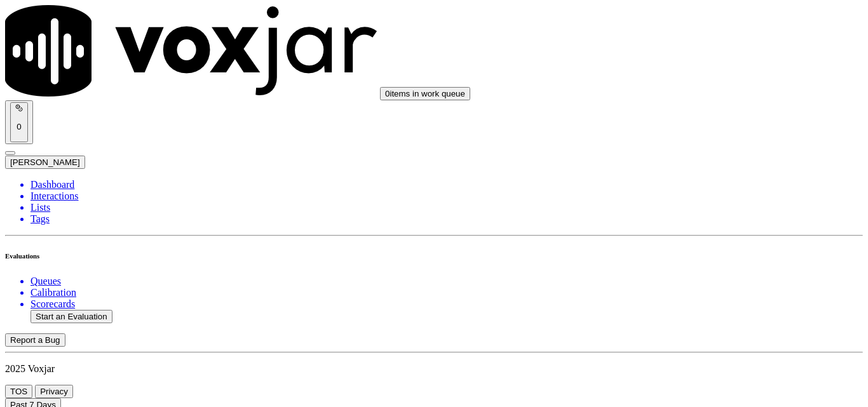  Describe the element at coordinates (434, 256) in the screenshot. I see `h6: Evaluations` at that location.